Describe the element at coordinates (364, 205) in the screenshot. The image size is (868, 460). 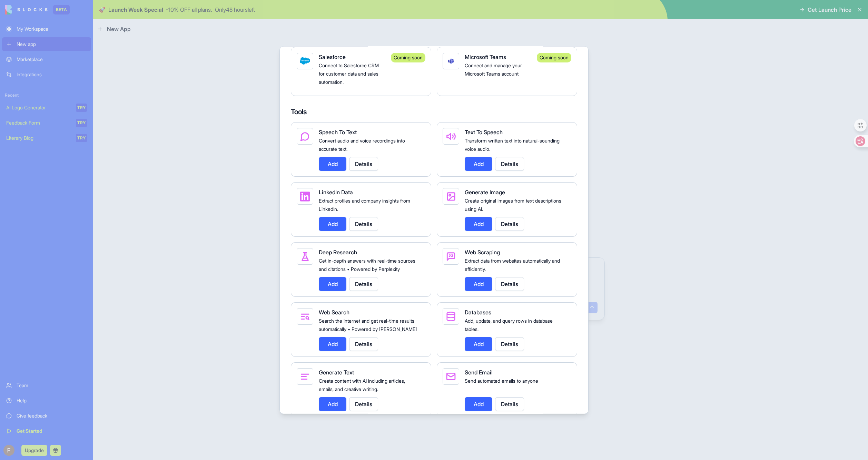
I see `span: Extract profiles and company insights from LinkedIn.` at that location.